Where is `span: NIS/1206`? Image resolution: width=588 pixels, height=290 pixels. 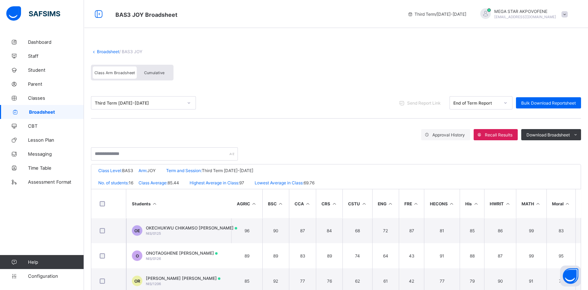
span: NIS/1206 is located at coordinates (153, 284).